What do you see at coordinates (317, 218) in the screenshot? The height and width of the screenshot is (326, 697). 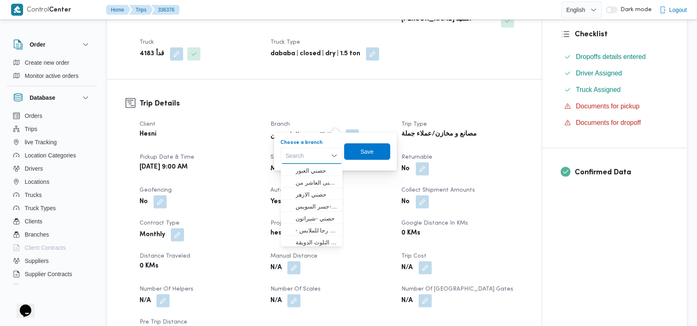 I see `span: حصني -شيراتون` at bounding box center [317, 218].